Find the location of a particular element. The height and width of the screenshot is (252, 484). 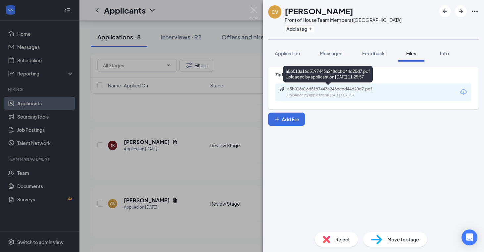

div: Open Intercom Messenger is located at coordinates (470, 237).